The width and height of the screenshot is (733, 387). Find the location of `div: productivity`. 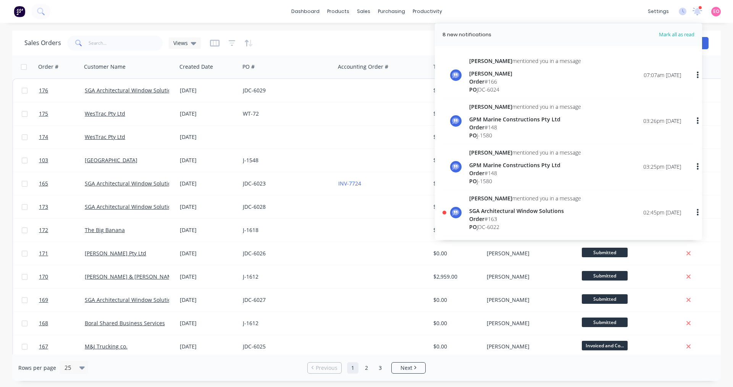

div: productivity is located at coordinates (427, 11).